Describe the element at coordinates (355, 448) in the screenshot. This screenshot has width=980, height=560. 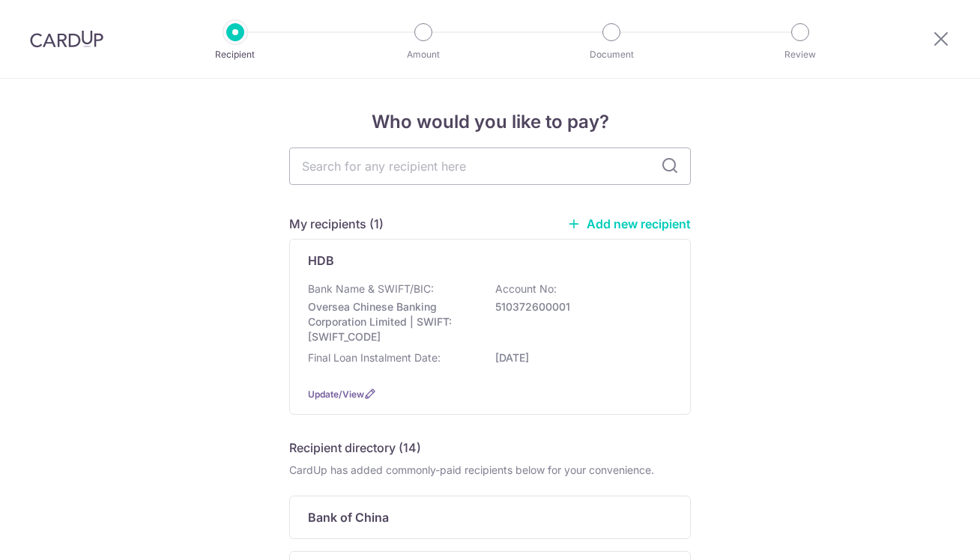
I see `h5: Recipient directory (14)` at that location.